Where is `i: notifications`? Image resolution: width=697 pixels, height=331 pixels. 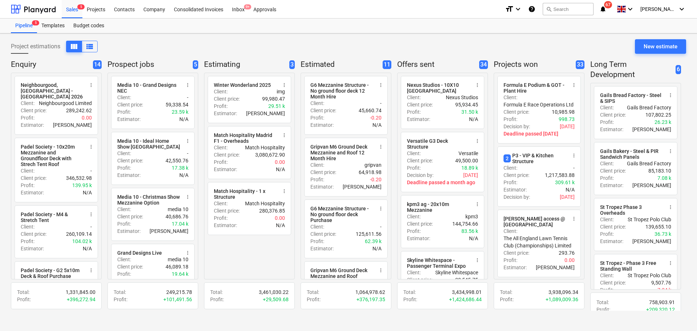
i: notifications is located at coordinates (603, 9).